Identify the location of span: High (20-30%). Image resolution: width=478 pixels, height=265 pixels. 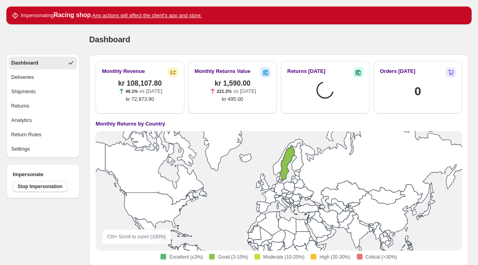
(335, 257).